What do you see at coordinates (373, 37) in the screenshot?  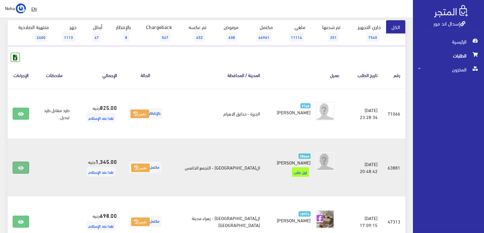 I see `span: 7540` at bounding box center [373, 37].